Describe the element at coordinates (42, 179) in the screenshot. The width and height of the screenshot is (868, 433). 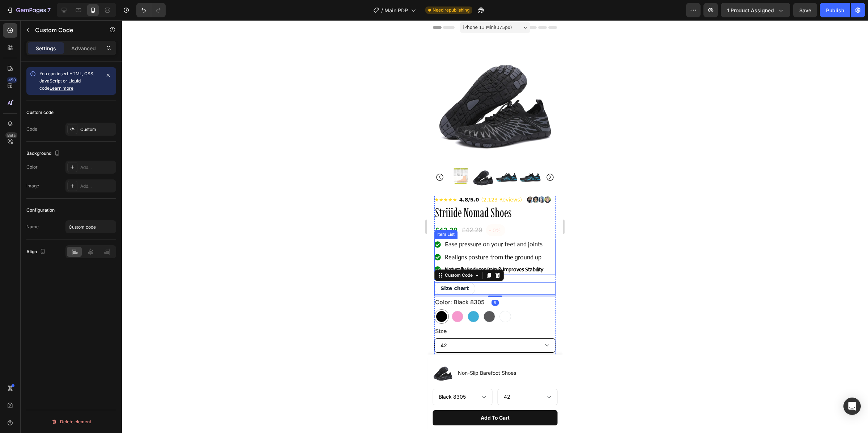
I see `span: 4.8/5.0` at that location.